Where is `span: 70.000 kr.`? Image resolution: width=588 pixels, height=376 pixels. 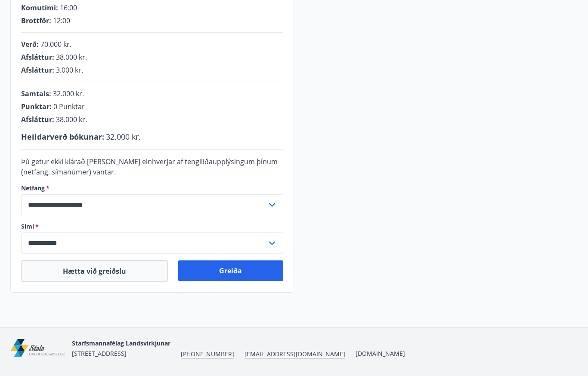 span: 70.000 kr. is located at coordinates (56, 45).